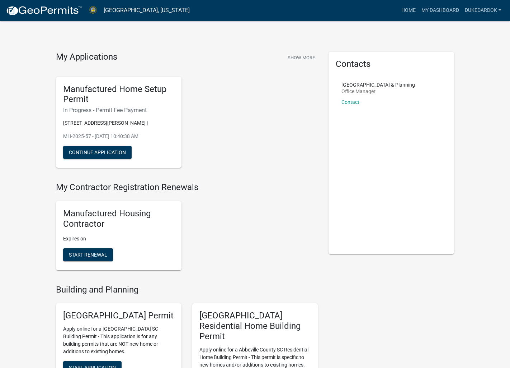 The image size is (510, 368). What do you see at coordinates (119, 238) in the screenshot?
I see `p: Expires on` at bounding box center [119, 238].